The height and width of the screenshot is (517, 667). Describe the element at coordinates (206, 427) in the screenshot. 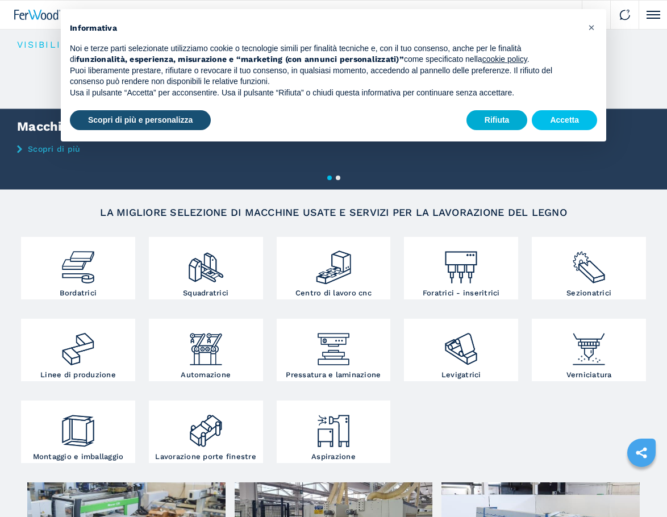

I see `img: lavorazione_porte_finestre_2.png` at that location.